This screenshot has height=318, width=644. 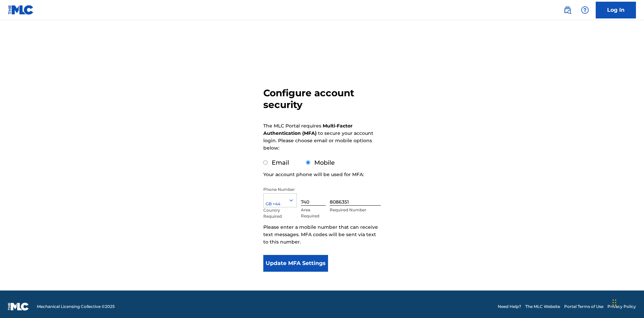 What do you see at coordinates (583, 307) in the screenshot?
I see `a: Portal Terms of Use` at bounding box center [583, 307].